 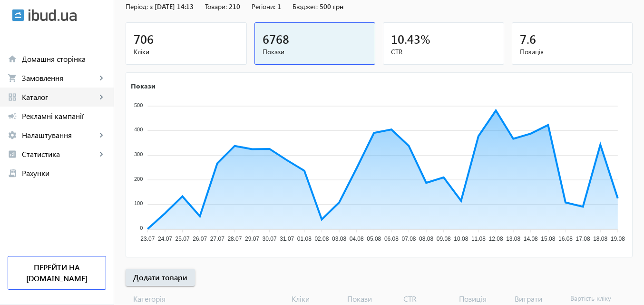 I want to click on tspan: 02.08, so click(x=322, y=239).